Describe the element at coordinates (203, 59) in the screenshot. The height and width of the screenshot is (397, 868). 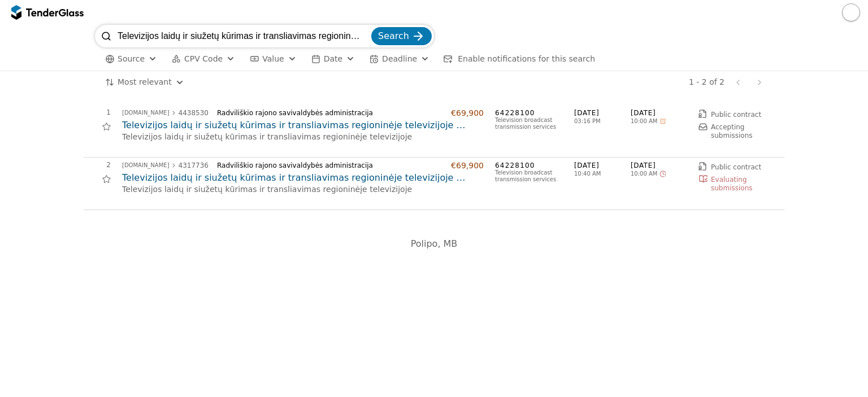
I see `button: CPV Code` at that location.